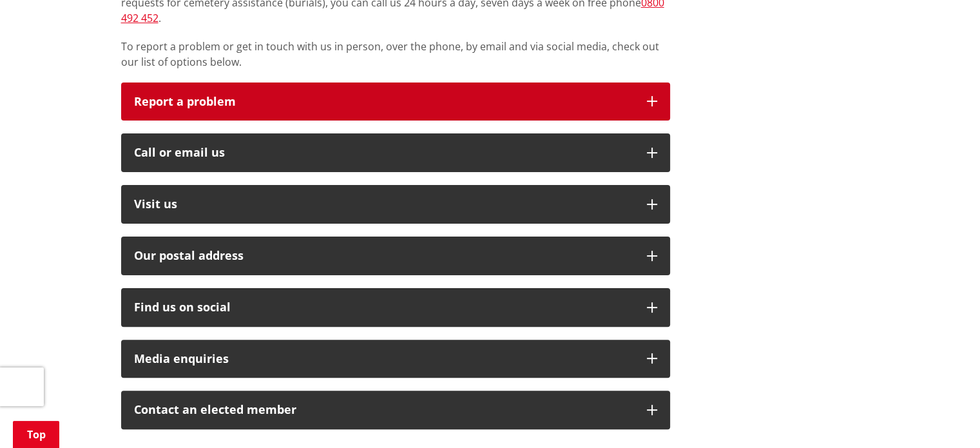  Describe the element at coordinates (396, 359) in the screenshot. I see `button: Media enquiries` at that location.